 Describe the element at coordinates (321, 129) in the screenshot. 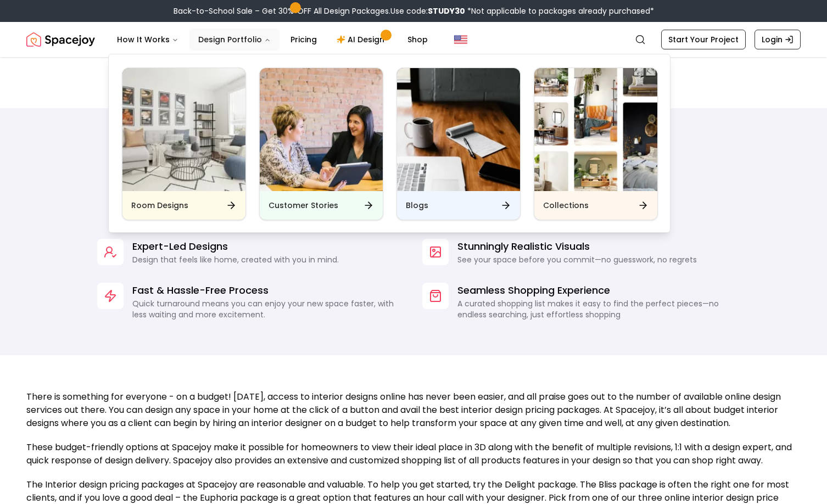

I see `img: Customer Stories` at that location.